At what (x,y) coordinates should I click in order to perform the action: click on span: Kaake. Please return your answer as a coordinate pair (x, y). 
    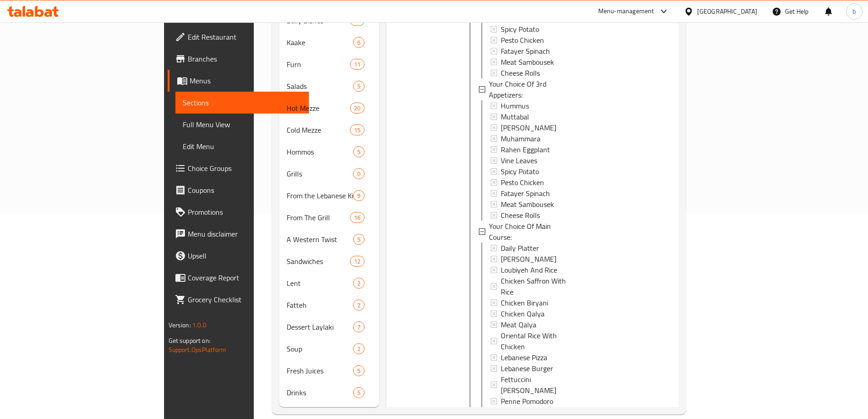
    Looking at the image, I should click on (320, 43).